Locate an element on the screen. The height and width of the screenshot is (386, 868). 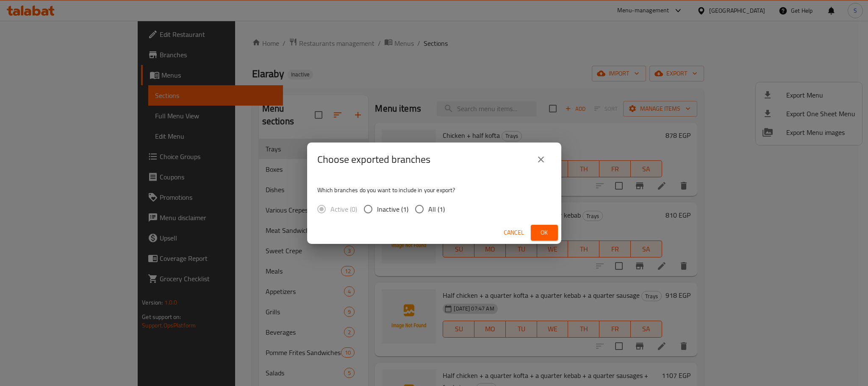
span: All (1) is located at coordinates (437, 209).